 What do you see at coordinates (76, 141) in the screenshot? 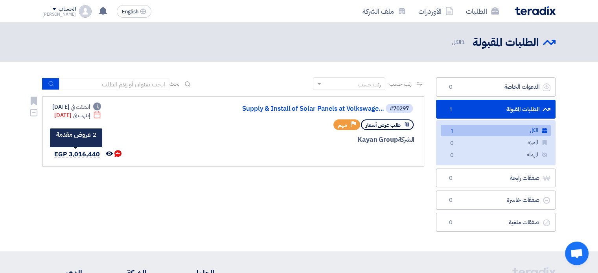
I see `div: لا يوجد تقييم حاليا` at bounding box center [76, 141].